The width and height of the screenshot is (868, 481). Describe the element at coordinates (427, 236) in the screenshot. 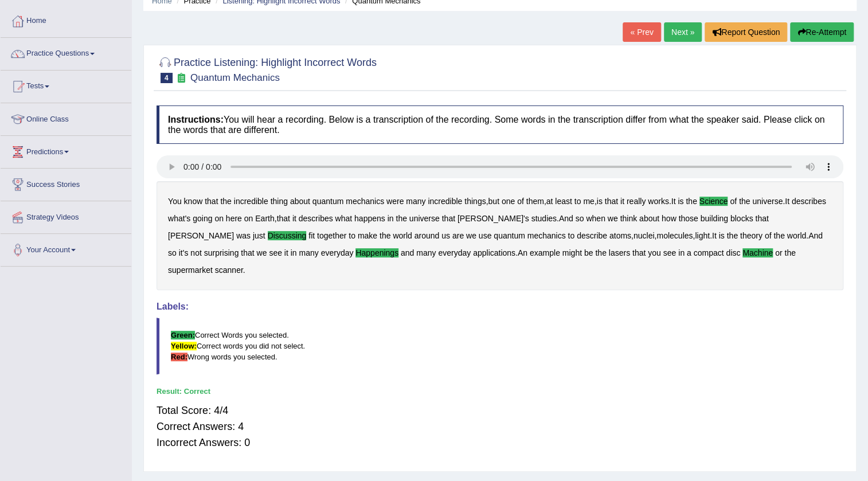

I see `b: around` at that location.